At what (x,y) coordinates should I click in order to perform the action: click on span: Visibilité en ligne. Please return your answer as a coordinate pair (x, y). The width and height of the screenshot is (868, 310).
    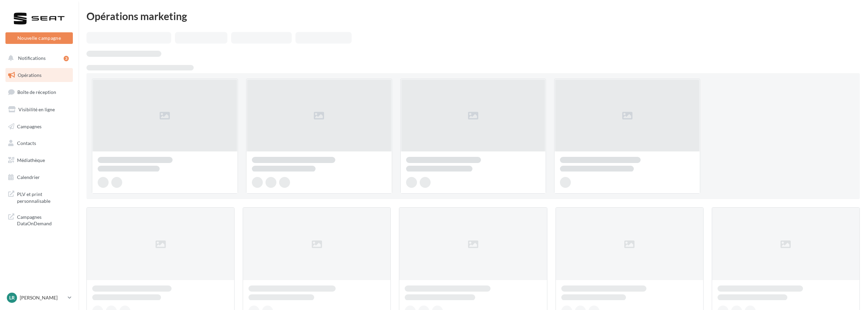
    Looking at the image, I should click on (37, 109).